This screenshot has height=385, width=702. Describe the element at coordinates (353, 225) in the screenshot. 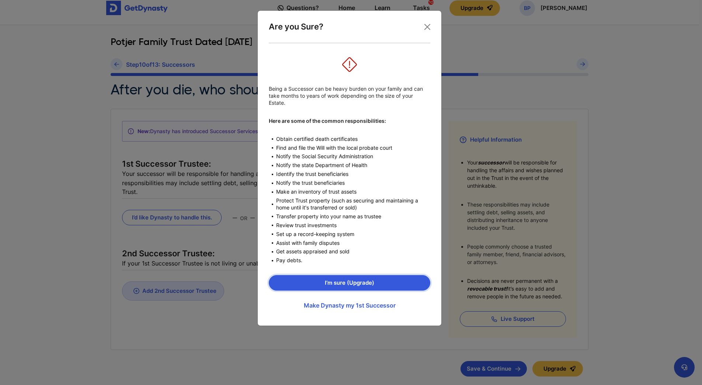

I see `span: Review trust investments` at that location.